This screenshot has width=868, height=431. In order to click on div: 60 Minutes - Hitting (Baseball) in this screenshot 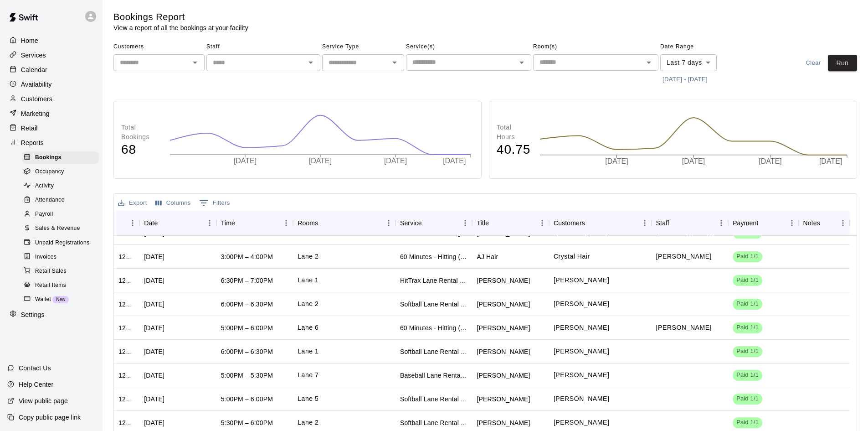, I will do `click(434, 328)`.